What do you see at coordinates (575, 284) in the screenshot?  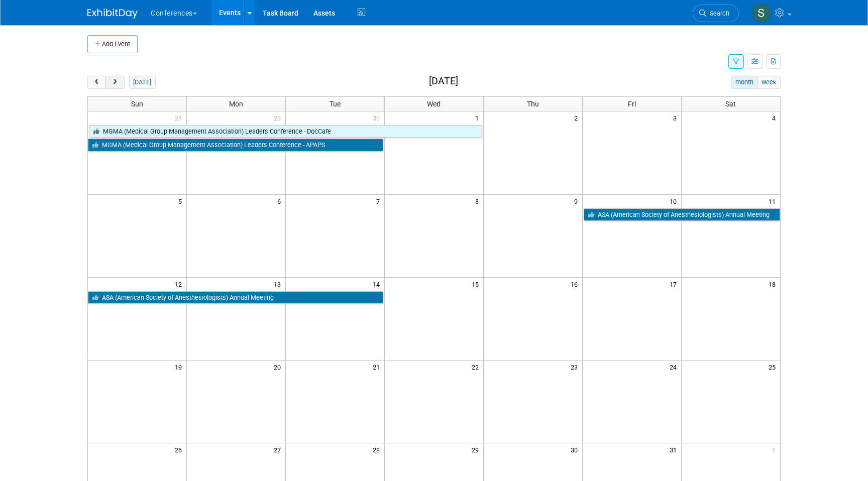 I see `span: 16` at bounding box center [575, 284].